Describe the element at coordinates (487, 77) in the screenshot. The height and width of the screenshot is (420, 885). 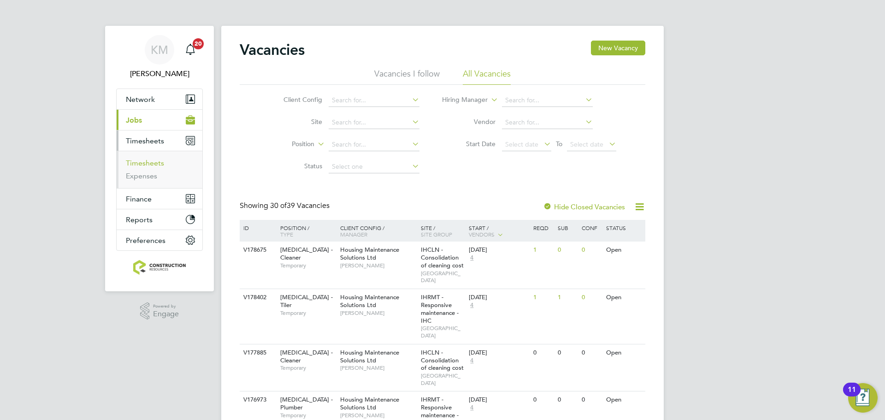
I see `li: All Vacancies` at that location.